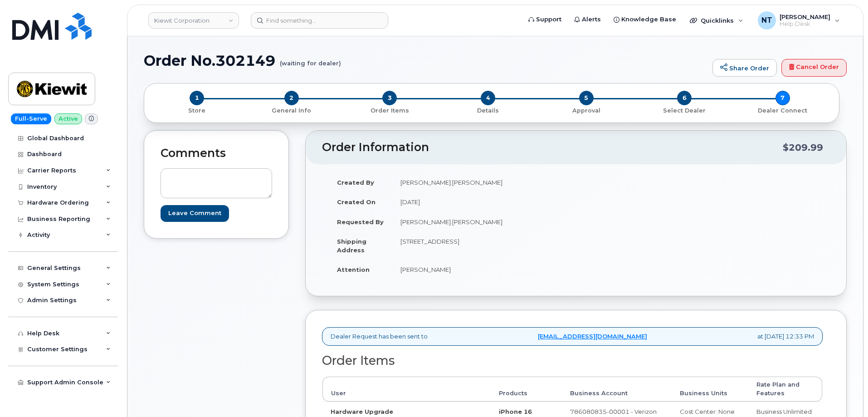 This screenshot has width=868, height=417. Describe the element at coordinates (197, 110) in the screenshot. I see `p: Store` at that location.